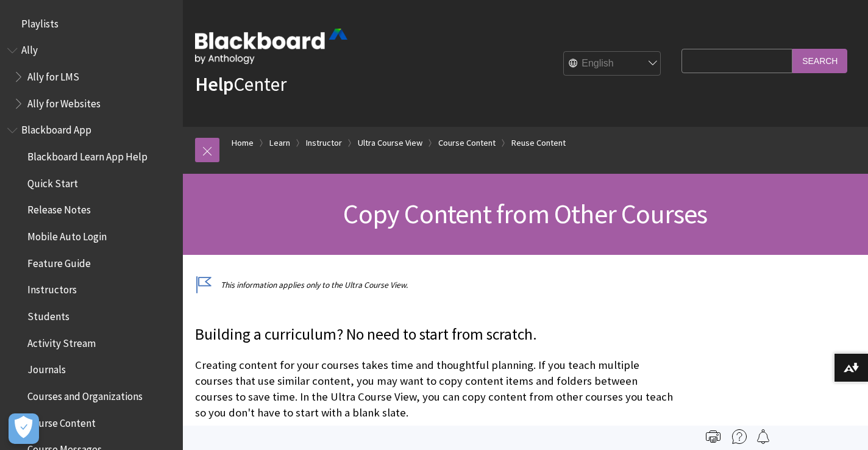 Image resolution: width=868 pixels, height=450 pixels. Describe the element at coordinates (53, 74) in the screenshot. I see `span: Ally for LMS` at that location.